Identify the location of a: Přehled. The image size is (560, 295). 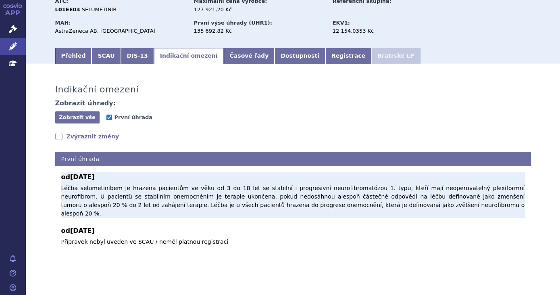
(73, 56).